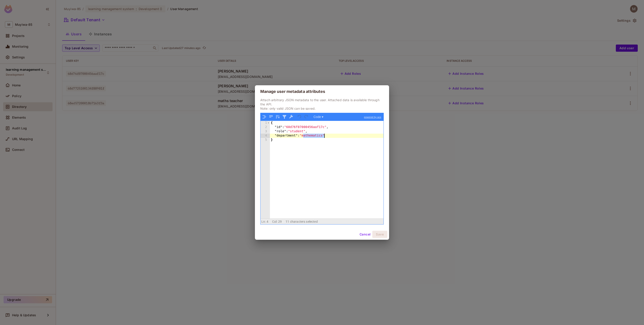  I want to click on a: powered by ace, so click(373, 117).